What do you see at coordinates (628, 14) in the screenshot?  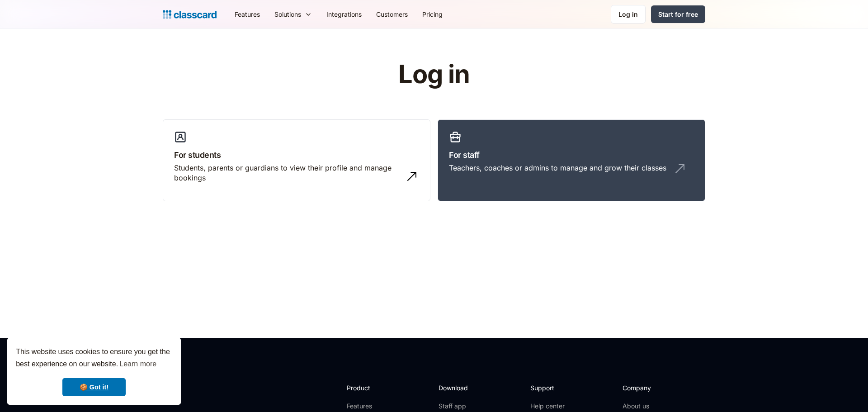 I see `a: Log in` at bounding box center [628, 14].